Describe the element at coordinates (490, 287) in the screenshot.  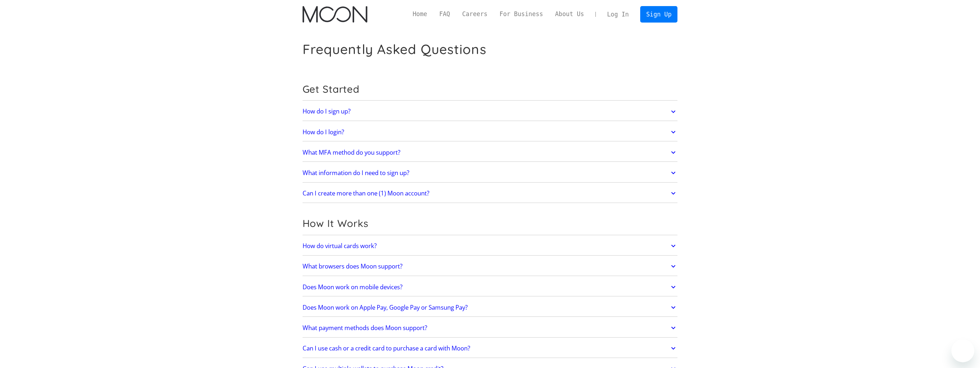
I see `a: Does Moon work on mobile devices?` at that location.